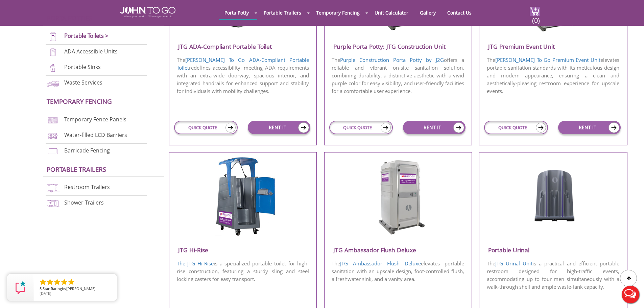 The image size is (644, 308). I want to click on p: The elevates portable sanitation with an upscale design, foot-controlled flush, a freshwater sink..., so click(398, 271).